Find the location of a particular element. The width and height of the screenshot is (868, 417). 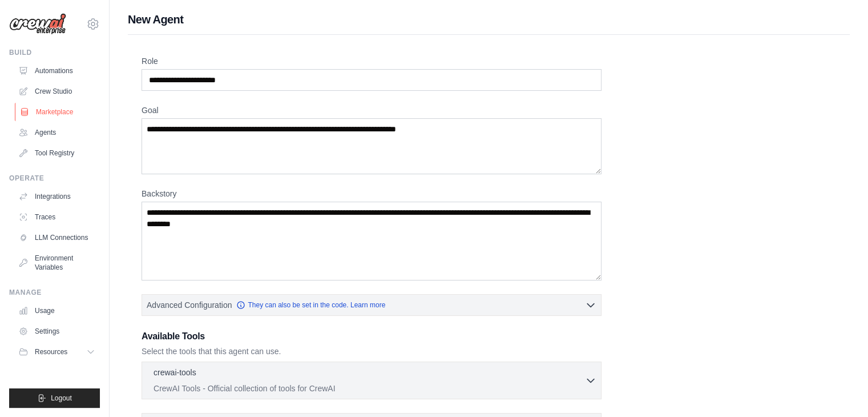

a: Marketplace is located at coordinates (58, 112).